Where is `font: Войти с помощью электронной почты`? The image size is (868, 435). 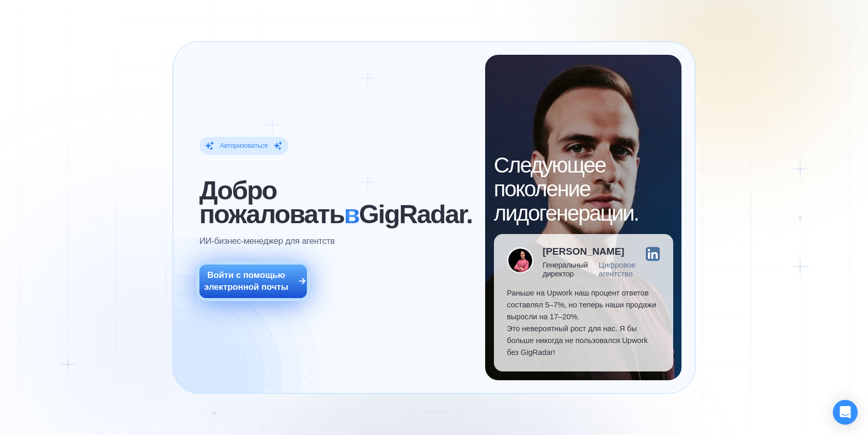 font: Войти с помощью электронной почты is located at coordinates (246, 281).